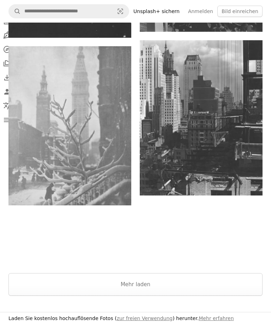  What do you see at coordinates (216, 318) in the screenshot?
I see `a: Mehr erfahren` at bounding box center [216, 318].